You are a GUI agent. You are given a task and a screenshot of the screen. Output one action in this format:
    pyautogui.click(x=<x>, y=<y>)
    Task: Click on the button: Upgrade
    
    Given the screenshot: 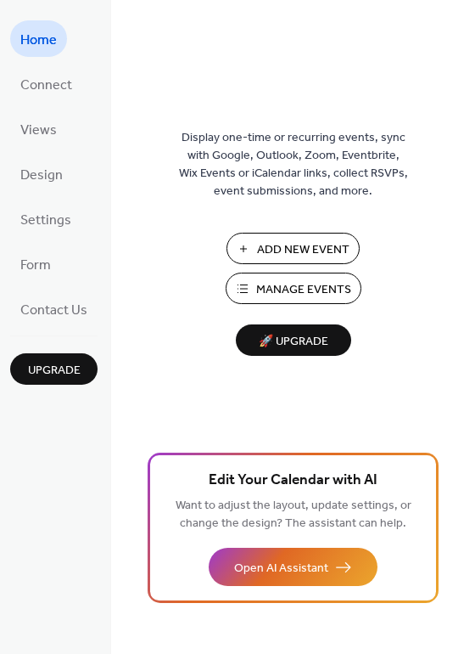 What is the action you would take?
    pyautogui.click(x=53, y=368)
    